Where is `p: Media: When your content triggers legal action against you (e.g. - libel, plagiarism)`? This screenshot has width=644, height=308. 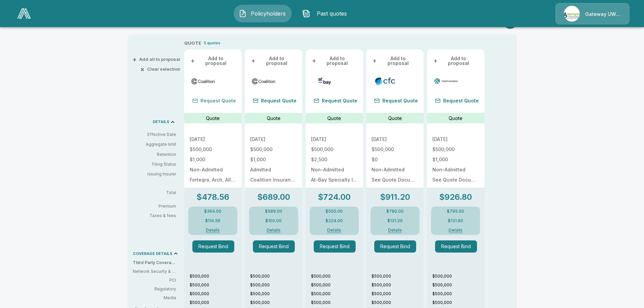
p: Media: When your content triggers legal action against you (e.g. - libel, plagiarism) is located at coordinates (154, 298).